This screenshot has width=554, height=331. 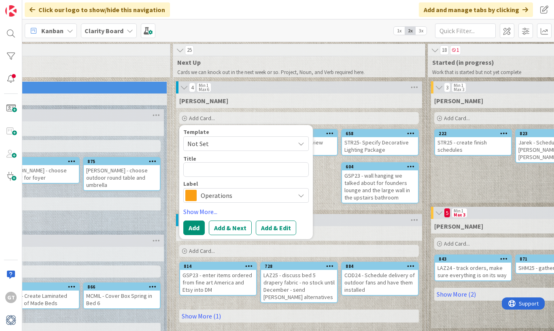 What do you see at coordinates (218, 282) in the screenshot?
I see `div: GSP23 - enter items ordered from fine art America and Etsy into DM` at bounding box center [218, 282].